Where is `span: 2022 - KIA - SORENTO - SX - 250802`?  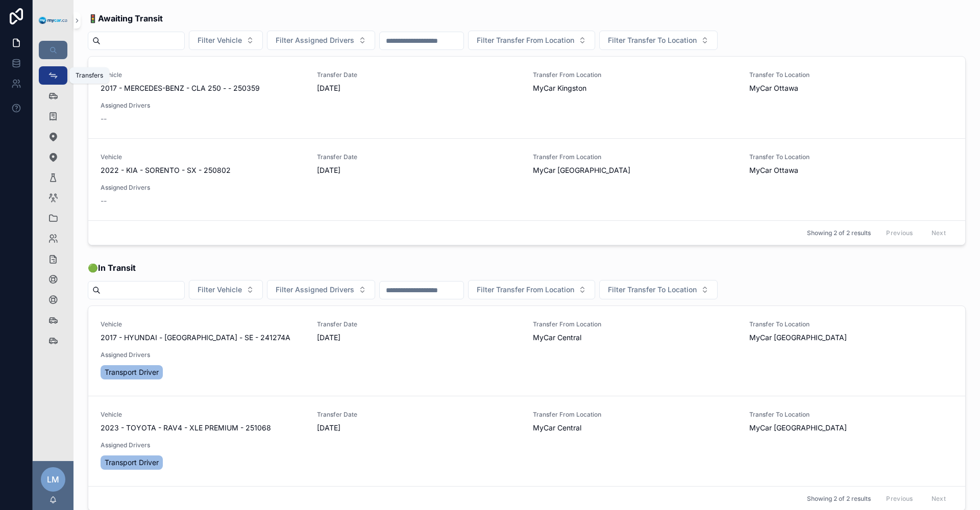 span: 2022 - KIA - SORENTO - SX - 250802 is located at coordinates (166, 170).